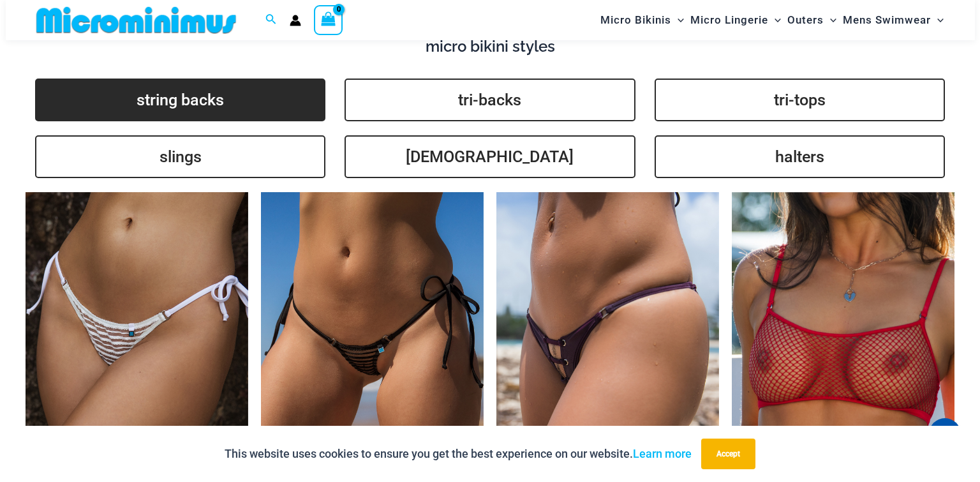  Describe the element at coordinates (729, 20) in the screenshot. I see `span: Micro Lingerie` at that location.